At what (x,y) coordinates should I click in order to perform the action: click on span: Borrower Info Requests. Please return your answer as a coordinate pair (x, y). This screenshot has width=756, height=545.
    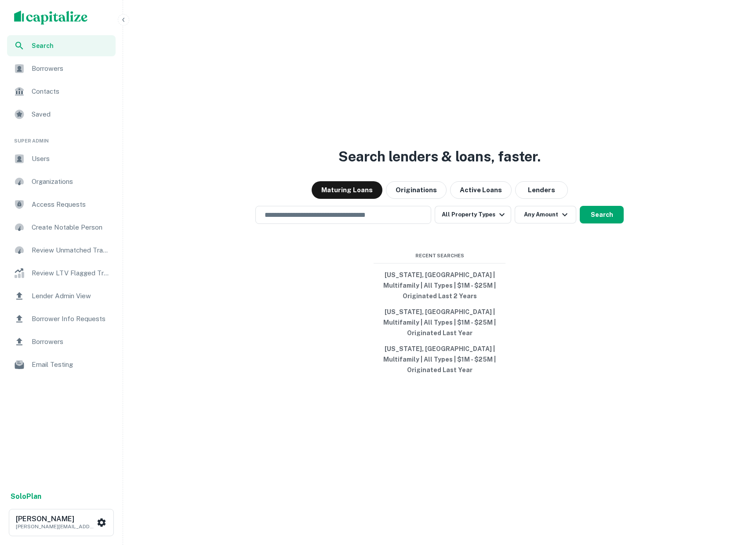
    Looking at the image, I should click on (71, 319).